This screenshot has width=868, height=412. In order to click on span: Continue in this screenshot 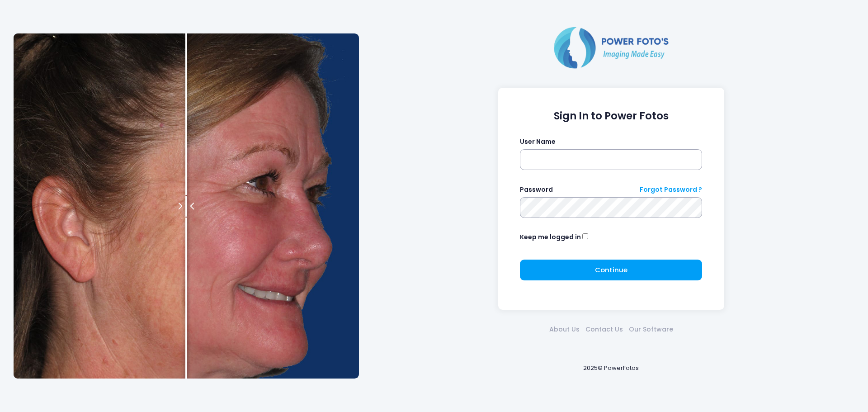, I will do `click(611, 269)`.